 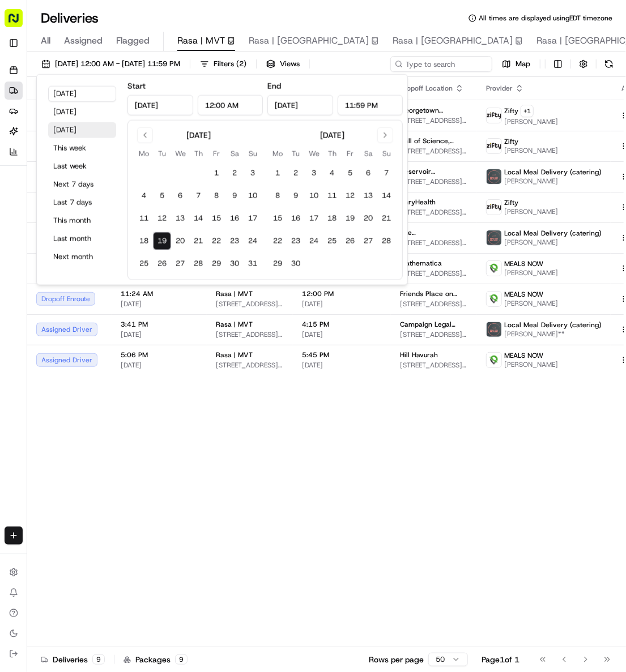 I want to click on p: Welcome 👋, so click(x=109, y=54).